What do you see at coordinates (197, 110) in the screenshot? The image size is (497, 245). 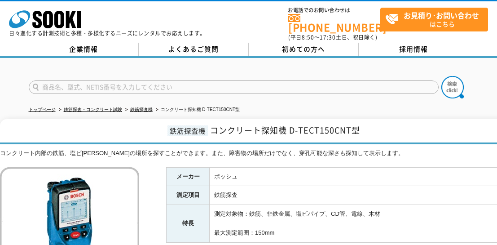 I see `li: コンクリート探知機 D-TECT150CNT型` at bounding box center [197, 110].